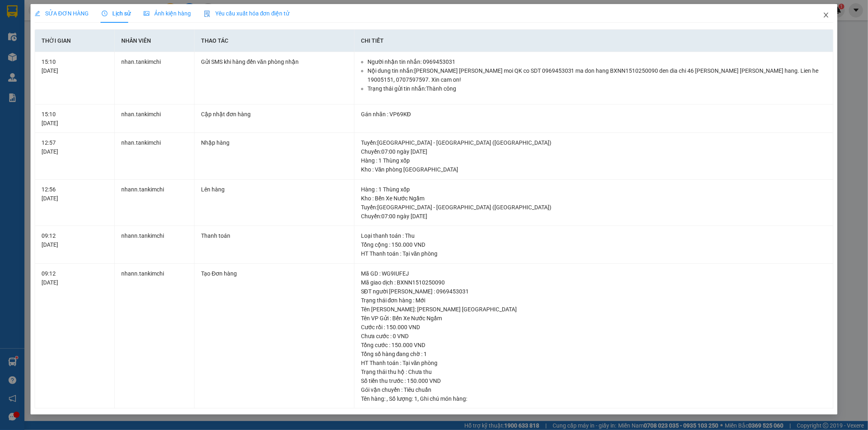 The height and width of the screenshot is (430, 868). I want to click on div: Nhập hàng, so click(274, 143).